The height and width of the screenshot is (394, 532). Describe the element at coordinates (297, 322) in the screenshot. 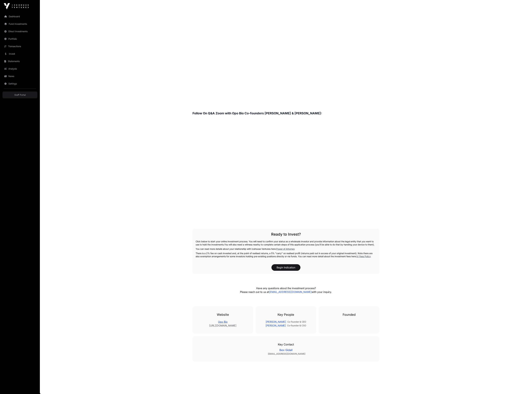

I see `p: Co-founder & CEO` at that location.